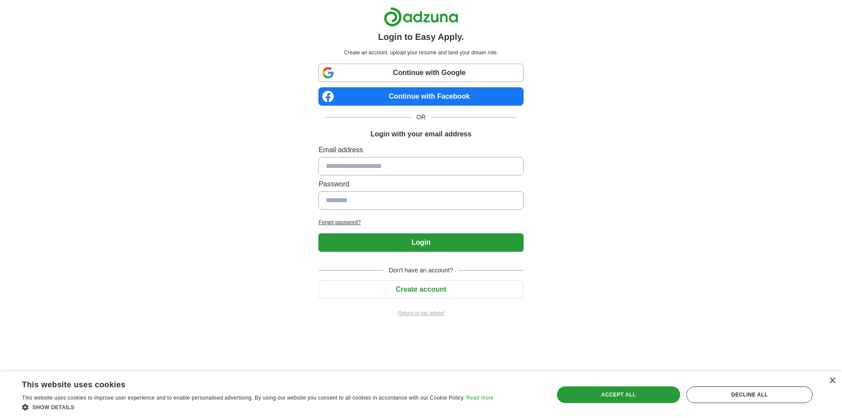  I want to click on span: Don't have an account?, so click(421, 270).